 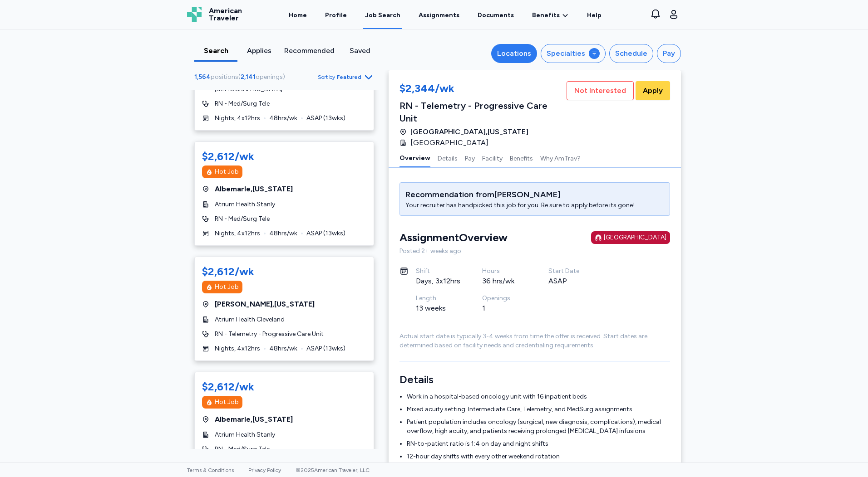 I want to click on div: Start Date, so click(x=571, y=272).